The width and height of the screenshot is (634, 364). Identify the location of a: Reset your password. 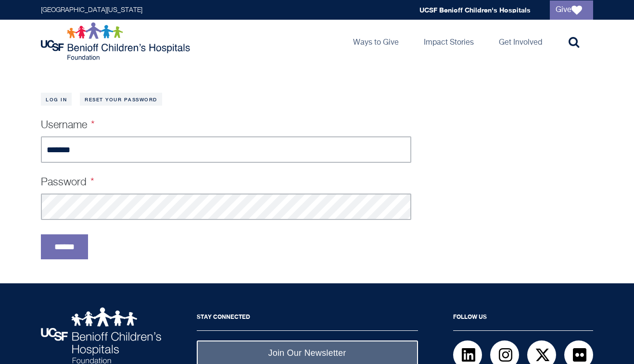
(120, 99).